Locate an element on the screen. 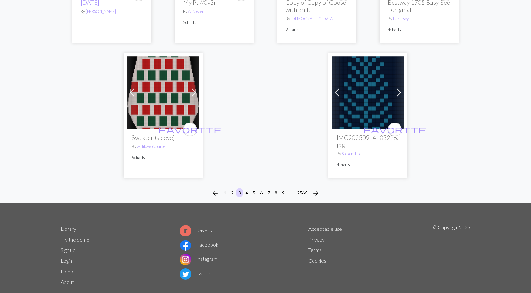  button: 9 is located at coordinates (283, 193).